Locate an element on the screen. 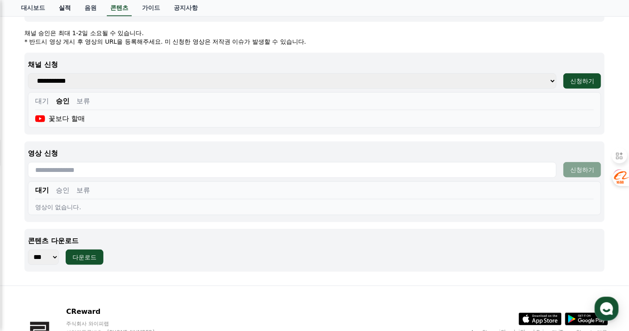  a: 홈 is located at coordinates (30, 271).